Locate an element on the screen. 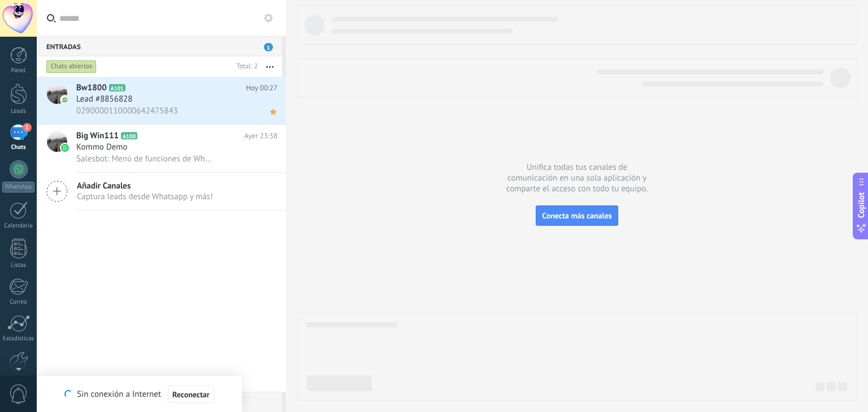 The width and height of the screenshot is (868, 412). span: Kommo Demo is located at coordinates (102, 147).